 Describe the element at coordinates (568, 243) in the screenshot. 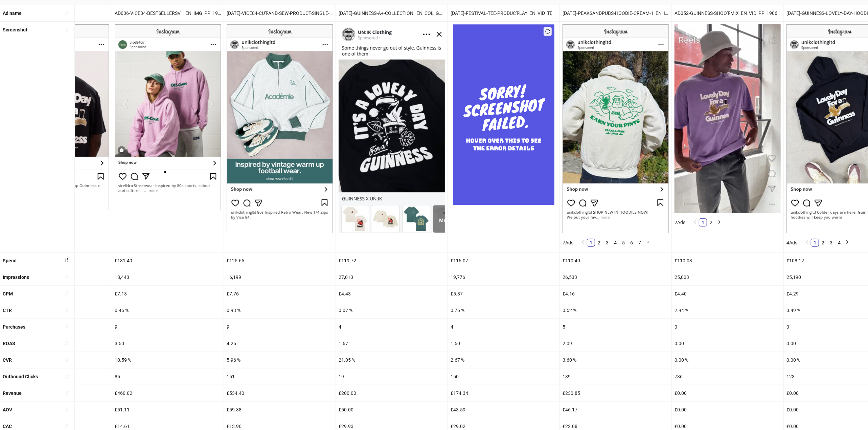

I see `span: 7 Ads` at that location.